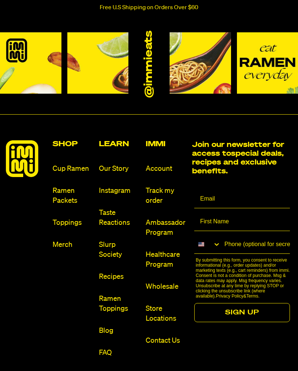 The image size is (298, 371). I want to click on input: Phone (optional for secret deals), so click(255, 245).